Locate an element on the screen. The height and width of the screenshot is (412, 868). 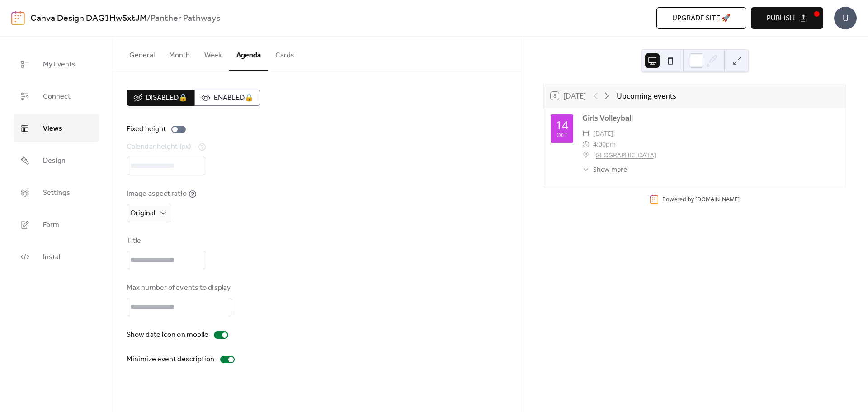
button: Publish is located at coordinates (786, 18).